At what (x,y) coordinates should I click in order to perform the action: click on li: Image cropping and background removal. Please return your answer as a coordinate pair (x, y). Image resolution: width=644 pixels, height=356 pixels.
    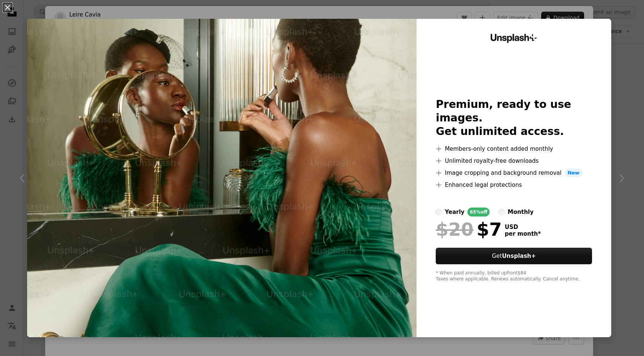
    Looking at the image, I should click on (514, 173).